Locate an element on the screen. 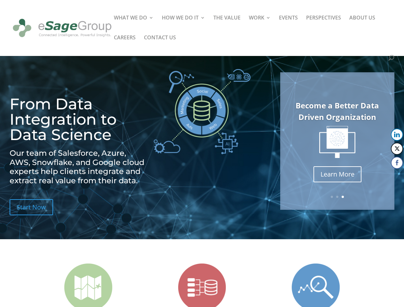 This screenshot has width=404, height=307. a: HOW WE DO IT is located at coordinates (183, 25).